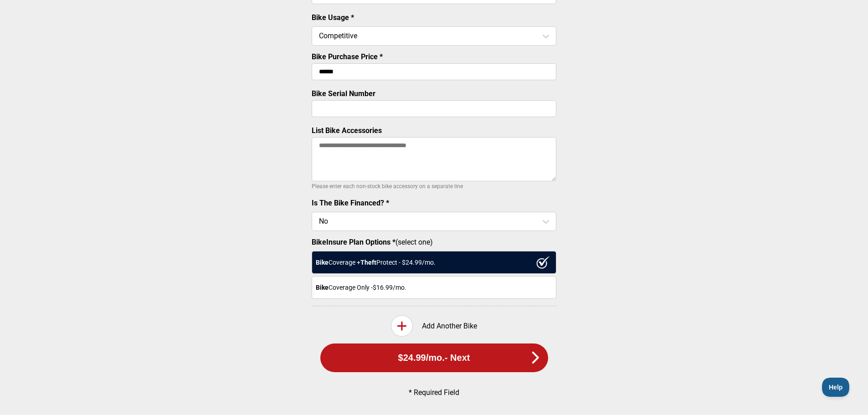 This screenshot has width=868, height=415. Describe the element at coordinates (344, 94) in the screenshot. I see `label: Bike Serial Number` at that location.